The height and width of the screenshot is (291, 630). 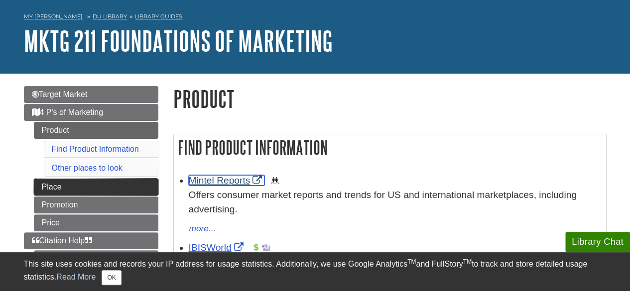 I want to click on a: Read More, so click(x=76, y=277).